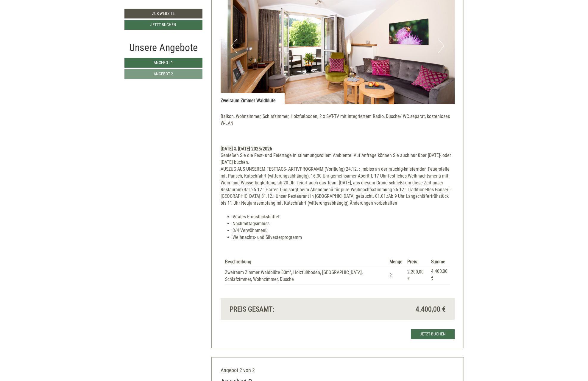  Describe the element at coordinates (253, 98) in the screenshot. I see `div: Zweiraum Zimmer Waldblüte` at that location.